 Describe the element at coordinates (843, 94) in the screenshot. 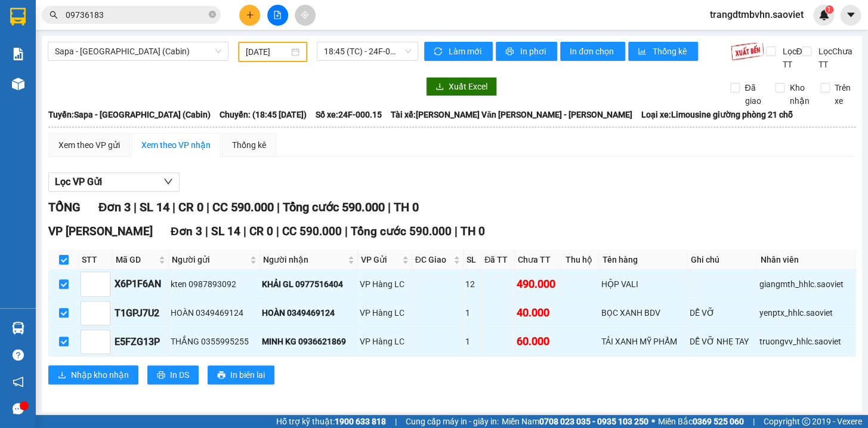

I see `span: Trên xe` at that location.